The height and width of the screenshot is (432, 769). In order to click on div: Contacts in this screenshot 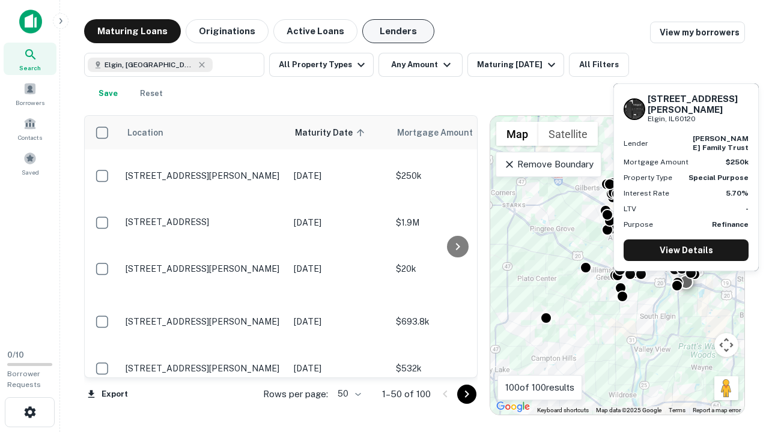, I will do `click(30, 128)`.